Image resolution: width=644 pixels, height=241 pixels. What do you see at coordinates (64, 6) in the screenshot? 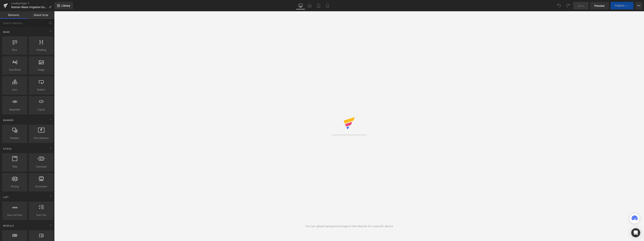
I see `a: New Library` at bounding box center [64, 6].